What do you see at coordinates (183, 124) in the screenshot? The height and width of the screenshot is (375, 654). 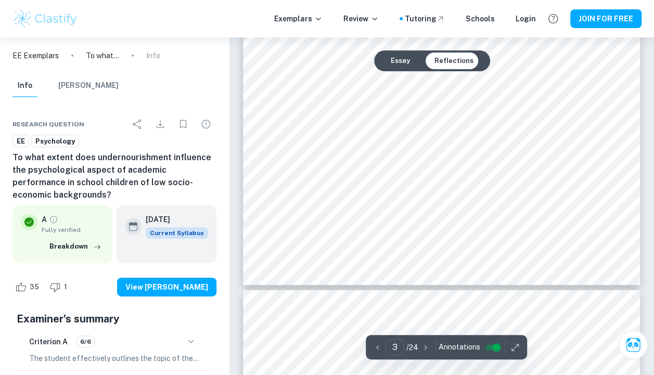 I see `div: Bookmark` at bounding box center [183, 124].